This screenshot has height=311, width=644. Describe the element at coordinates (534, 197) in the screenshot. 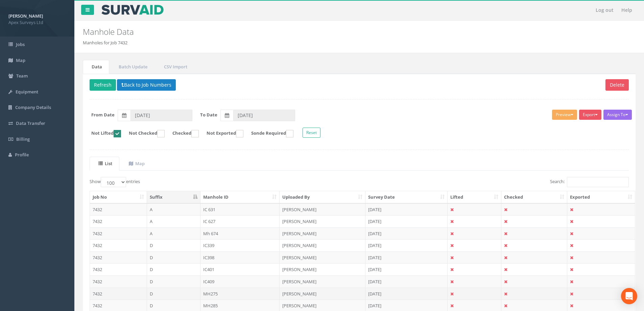

I see `th: Checked: activate to sort column ascending` at that location.